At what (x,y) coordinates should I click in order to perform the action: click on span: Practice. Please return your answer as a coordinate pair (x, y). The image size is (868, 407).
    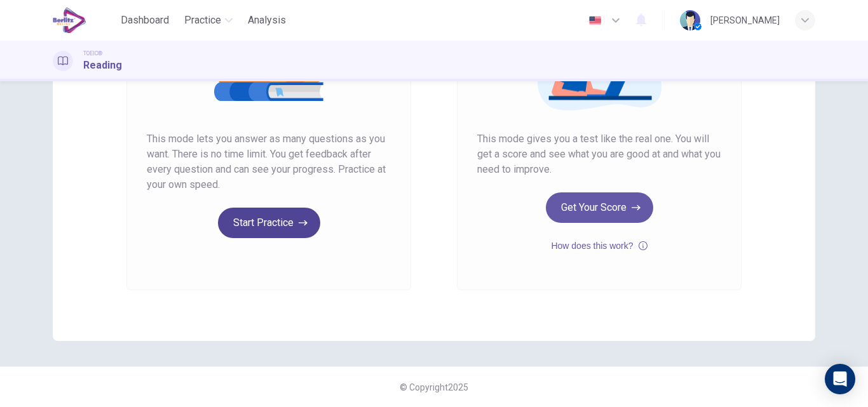
    Looking at the image, I should click on (202, 20).